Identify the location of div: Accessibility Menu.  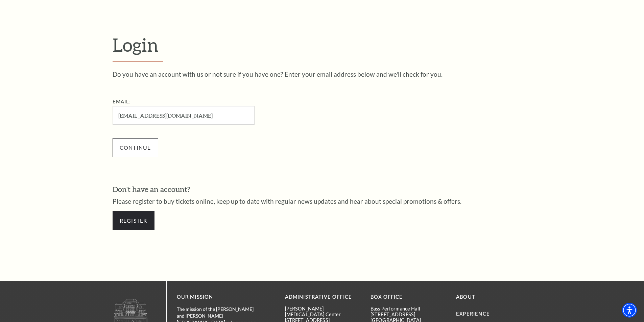
(629, 310).